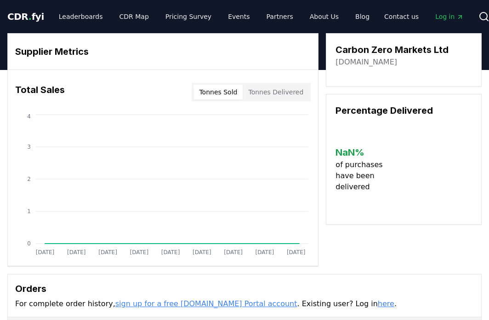 Image resolution: width=489 pixels, height=320 pixels. Describe the element at coordinates (29, 116) in the screenshot. I see `tspan: 4` at that location.